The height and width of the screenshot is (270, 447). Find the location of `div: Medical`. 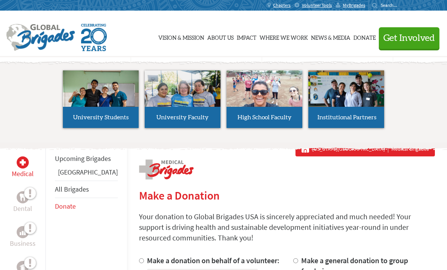

div: Medical is located at coordinates (23, 163).